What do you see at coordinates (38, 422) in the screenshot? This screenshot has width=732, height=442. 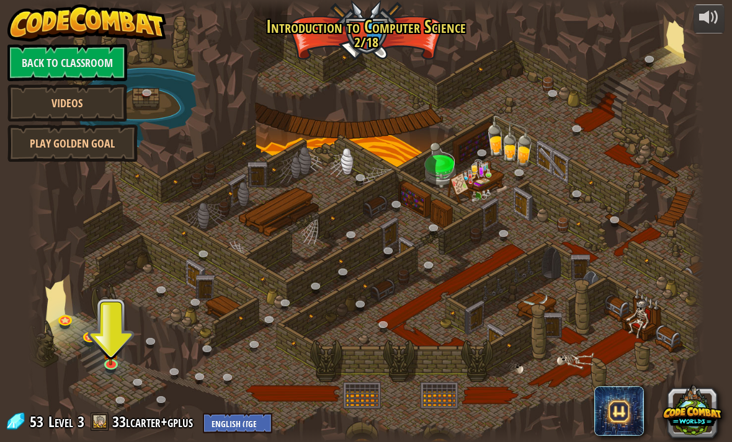 I see `span: 53` at bounding box center [38, 422].